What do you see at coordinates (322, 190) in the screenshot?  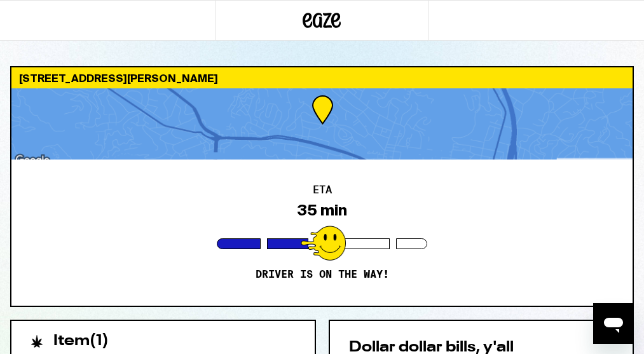 I see `h2: ETA` at bounding box center [322, 190].